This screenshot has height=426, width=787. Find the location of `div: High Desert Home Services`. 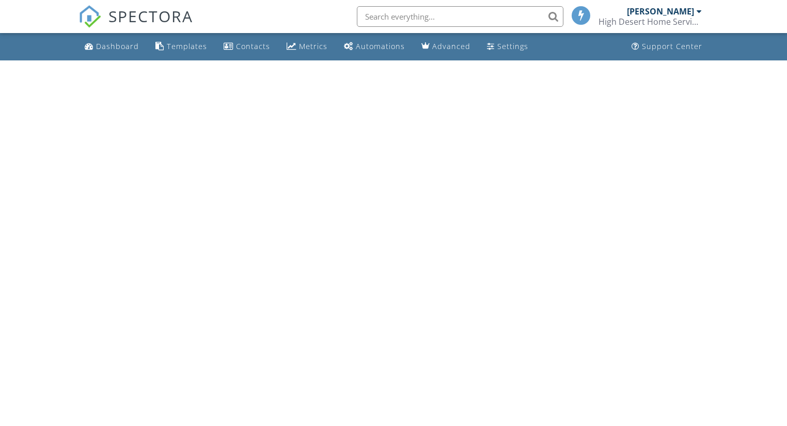

div: High Desert Home Services is located at coordinates (650, 22).